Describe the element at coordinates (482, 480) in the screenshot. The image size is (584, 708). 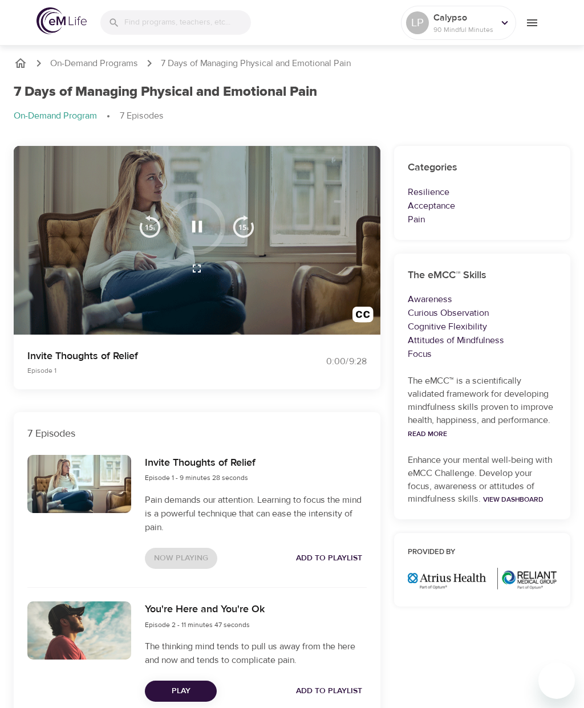
I see `p: Enhance your mental well-being with eMCC Challenge. Develop your focus, awareness or attitudes of...` at that location.